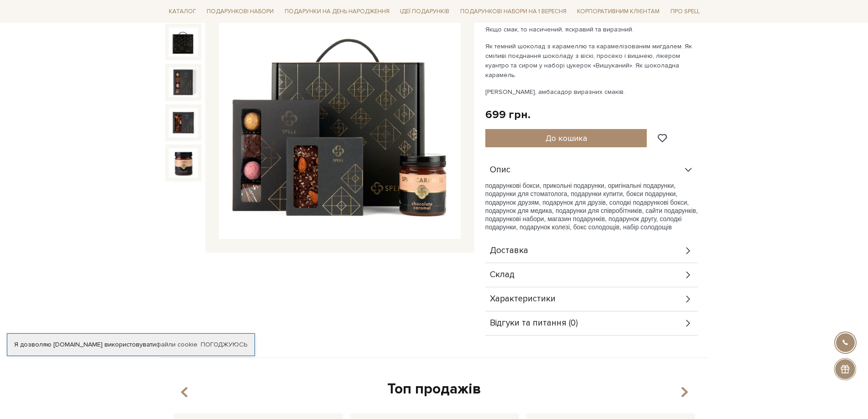  Describe the element at coordinates (509, 251) in the screenshot. I see `span: Доставка` at that location.